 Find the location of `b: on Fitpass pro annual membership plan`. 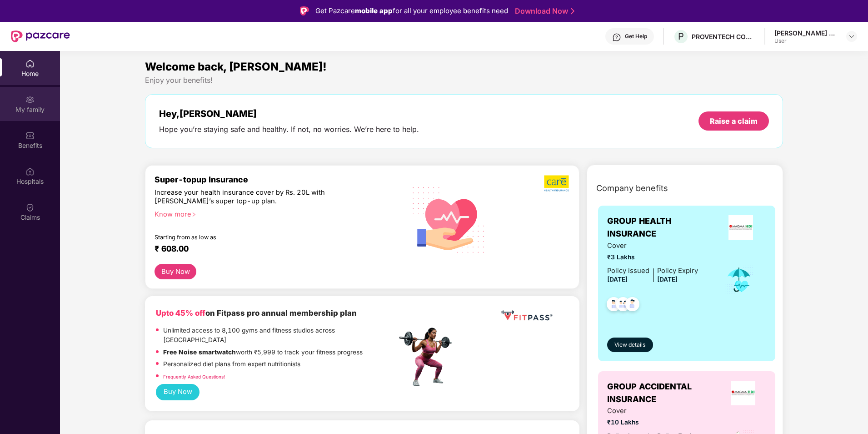

b: on Fitpass pro annual membership plan is located at coordinates (256, 313).